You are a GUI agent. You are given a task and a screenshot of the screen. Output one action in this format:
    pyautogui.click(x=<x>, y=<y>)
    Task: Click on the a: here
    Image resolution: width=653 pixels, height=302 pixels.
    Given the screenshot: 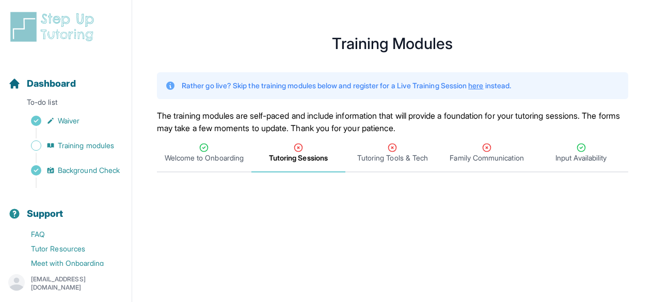 What is the action you would take?
    pyautogui.click(x=476, y=85)
    